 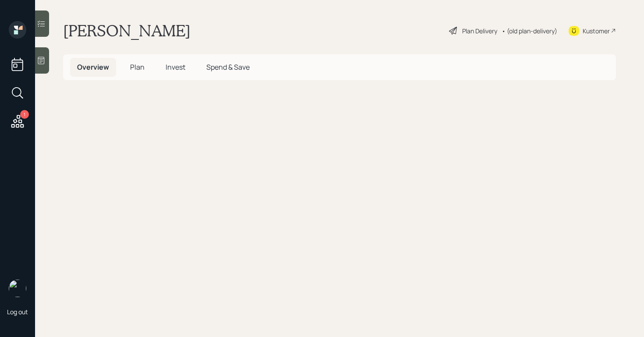 I want to click on div: 1, so click(x=25, y=114).